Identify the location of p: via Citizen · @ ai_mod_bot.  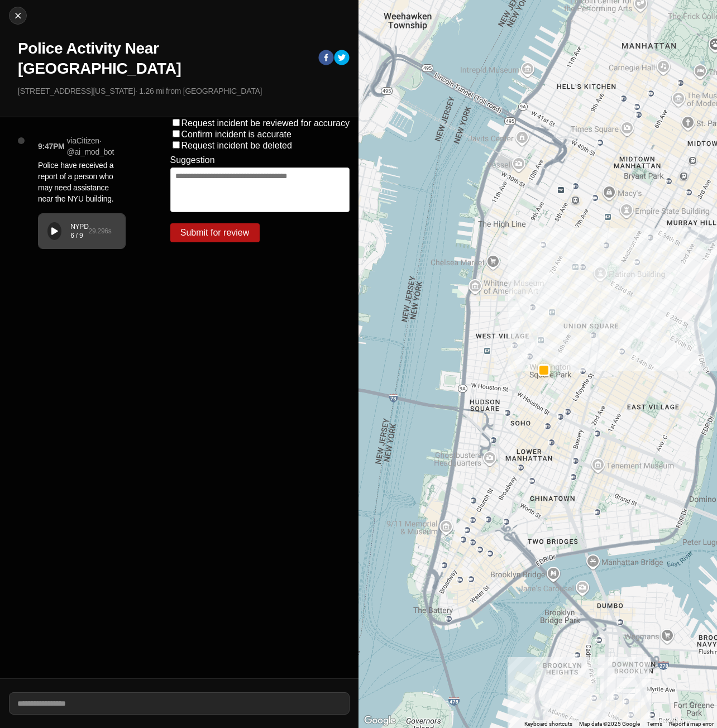
(96, 146).